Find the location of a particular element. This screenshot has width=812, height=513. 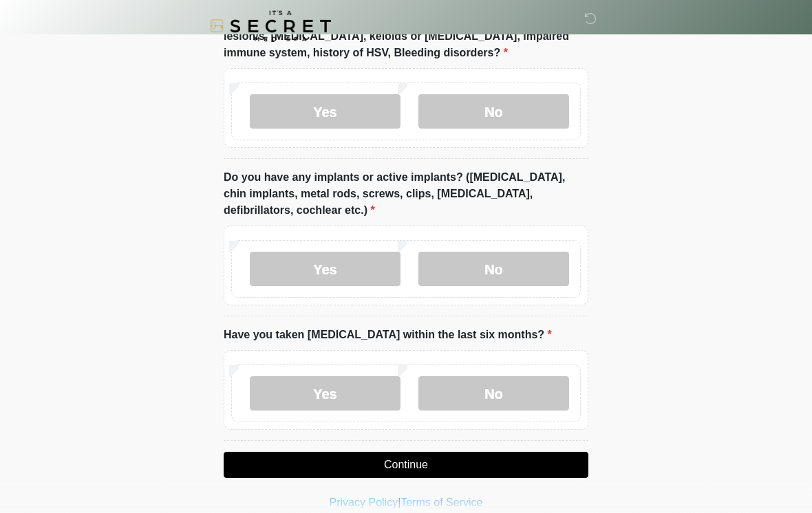

a: Terms of Service is located at coordinates (441, 502).